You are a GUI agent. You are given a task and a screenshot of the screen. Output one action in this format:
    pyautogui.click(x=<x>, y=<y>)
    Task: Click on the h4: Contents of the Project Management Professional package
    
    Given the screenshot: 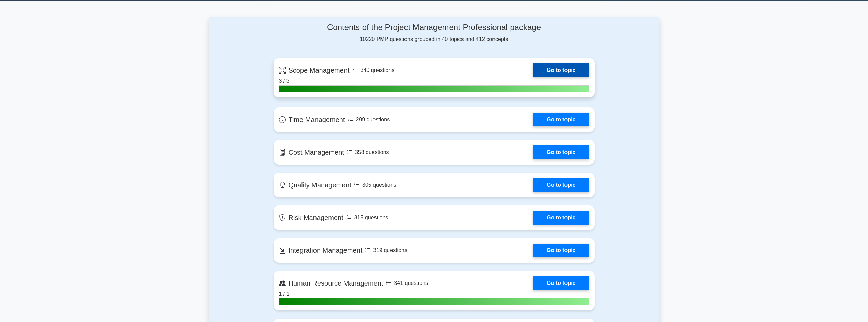 What is the action you would take?
    pyautogui.click(x=434, y=28)
    